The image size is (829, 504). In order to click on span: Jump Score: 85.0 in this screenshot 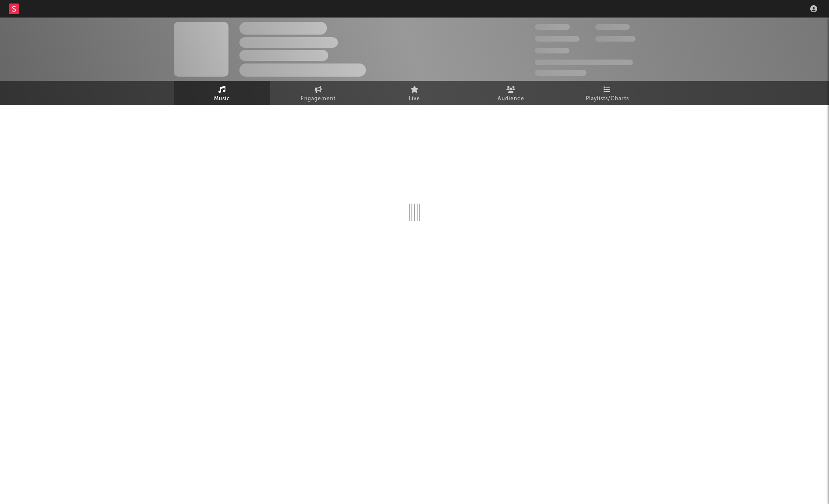, I will do `click(561, 73)`.